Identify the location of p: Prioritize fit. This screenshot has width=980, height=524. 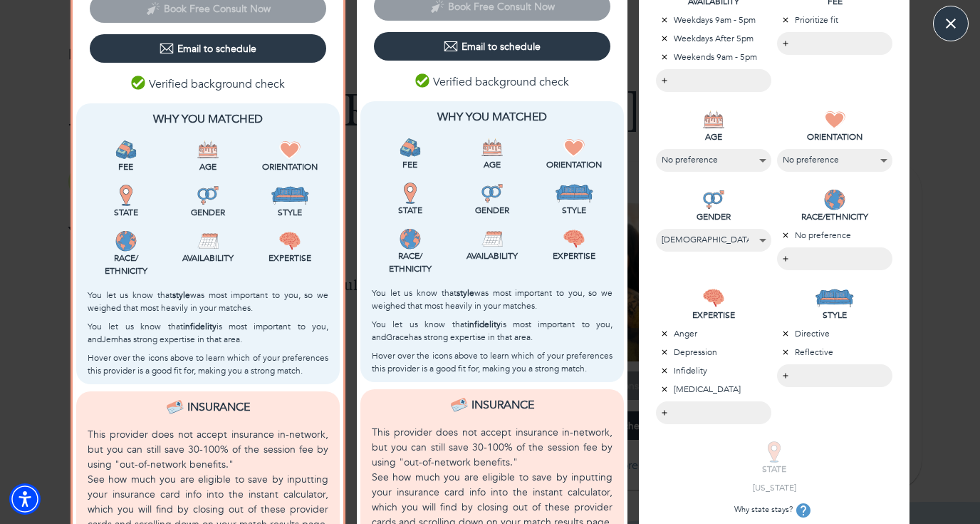
(834, 20).